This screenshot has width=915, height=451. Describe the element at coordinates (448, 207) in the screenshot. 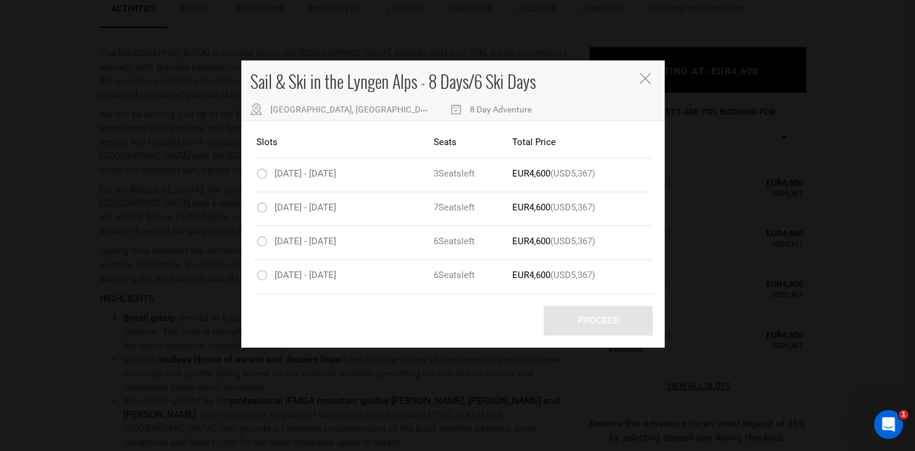

I see `span: 7` at that location.